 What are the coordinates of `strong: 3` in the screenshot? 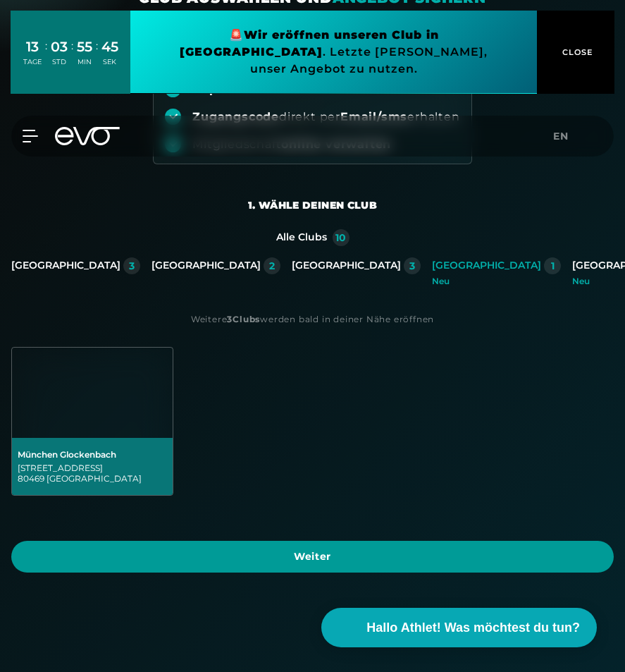 It's located at (230, 318).